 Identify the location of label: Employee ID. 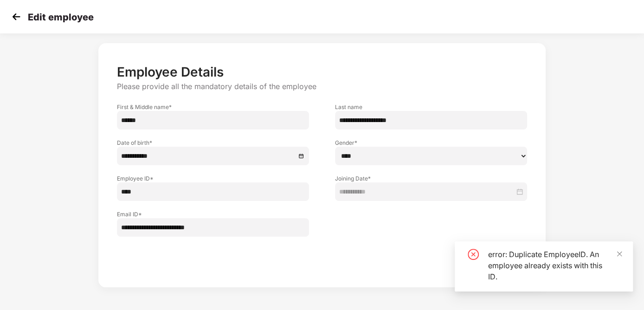
(213, 178).